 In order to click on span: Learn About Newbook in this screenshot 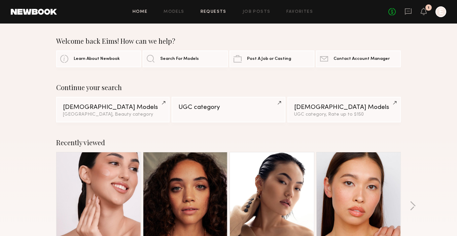, I will do `click(97, 59)`.